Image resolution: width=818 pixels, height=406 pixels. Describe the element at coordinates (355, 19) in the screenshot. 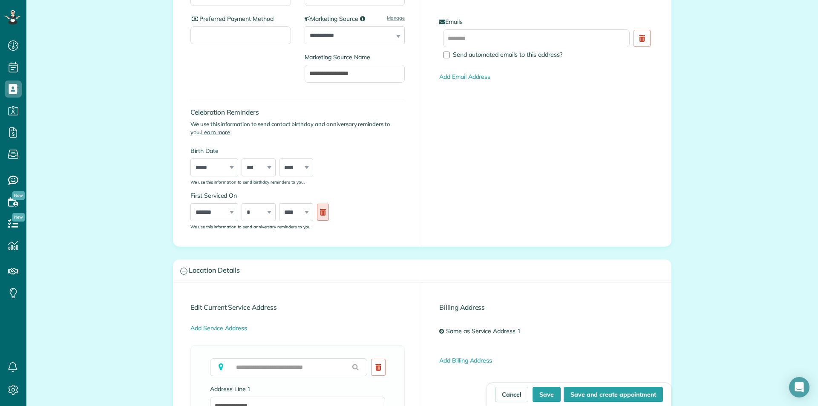

I see `label: Marketing Source` at that location.